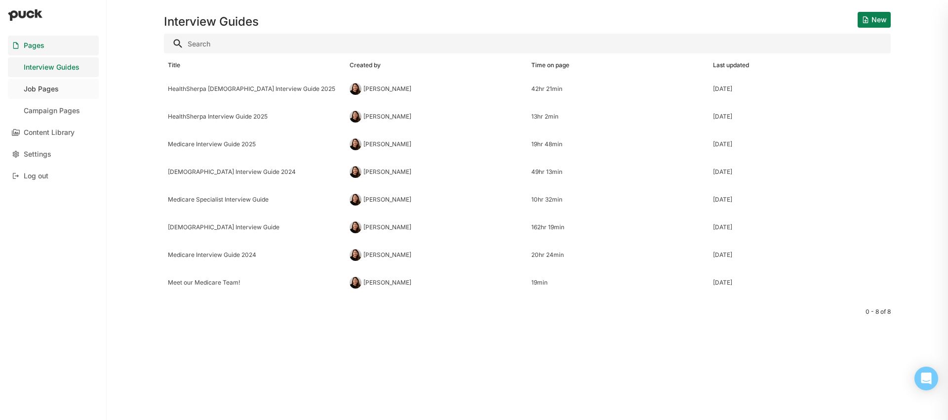  What do you see at coordinates (255, 116) in the screenshot?
I see `div: HealthSherpa Interview Guide 2025` at bounding box center [255, 116].